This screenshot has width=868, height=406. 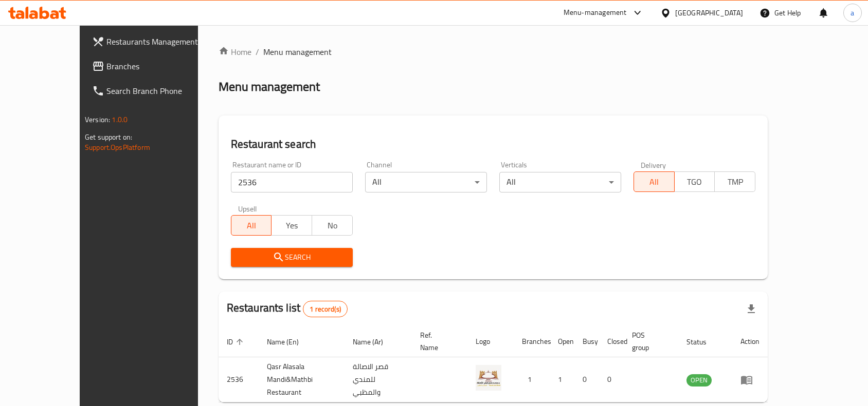 What do you see at coordinates (297, 52) in the screenshot?
I see `span: Menu management` at bounding box center [297, 52].